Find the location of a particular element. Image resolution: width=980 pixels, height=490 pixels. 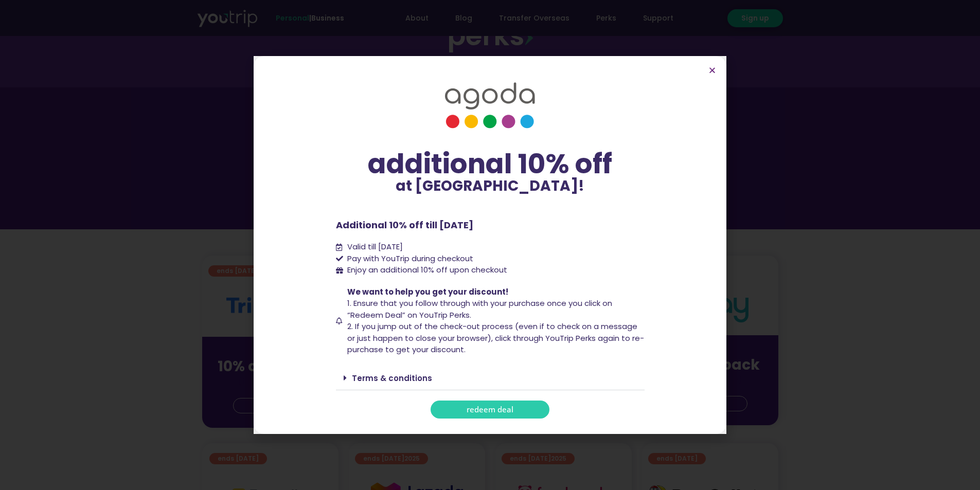

a: redeem deal is located at coordinates (490, 410).